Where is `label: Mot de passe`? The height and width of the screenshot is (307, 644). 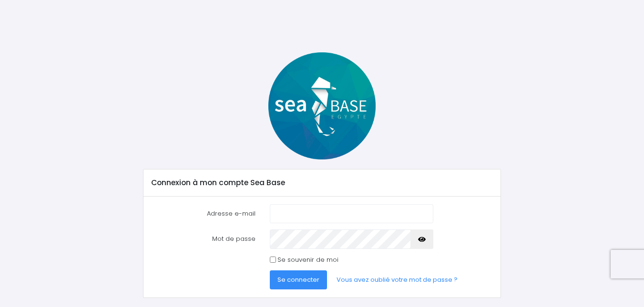 label: Mot de passe is located at coordinates (203, 239).